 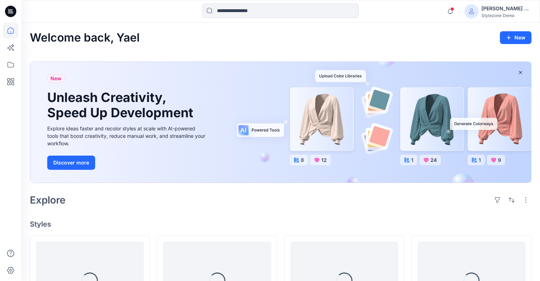 What do you see at coordinates (516, 38) in the screenshot?
I see `button: New` at bounding box center [516, 38].